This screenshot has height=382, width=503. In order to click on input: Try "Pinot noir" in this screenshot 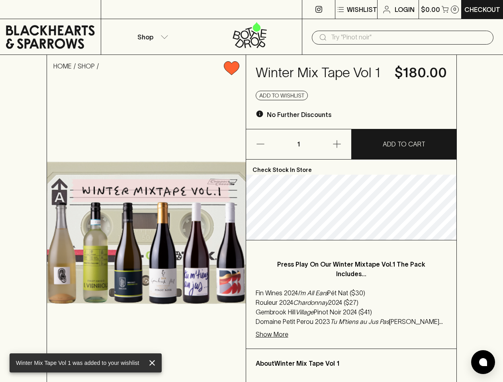, I will do `click(409, 37)`.